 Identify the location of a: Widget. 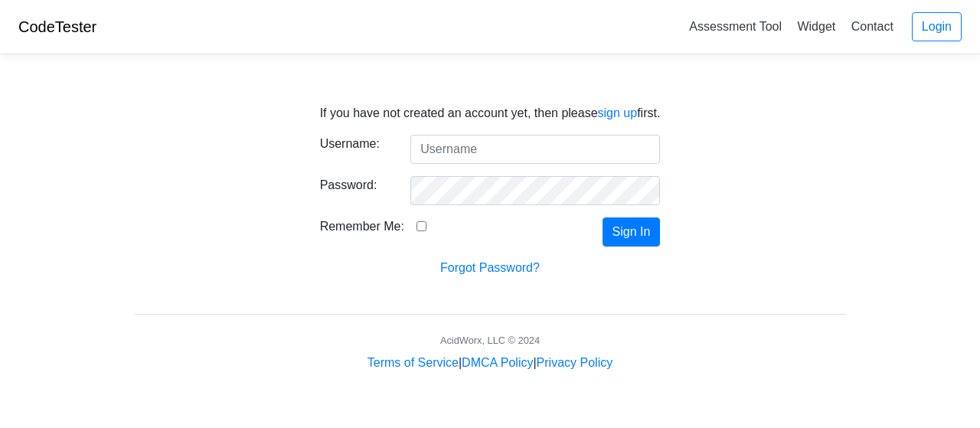
(816, 26).